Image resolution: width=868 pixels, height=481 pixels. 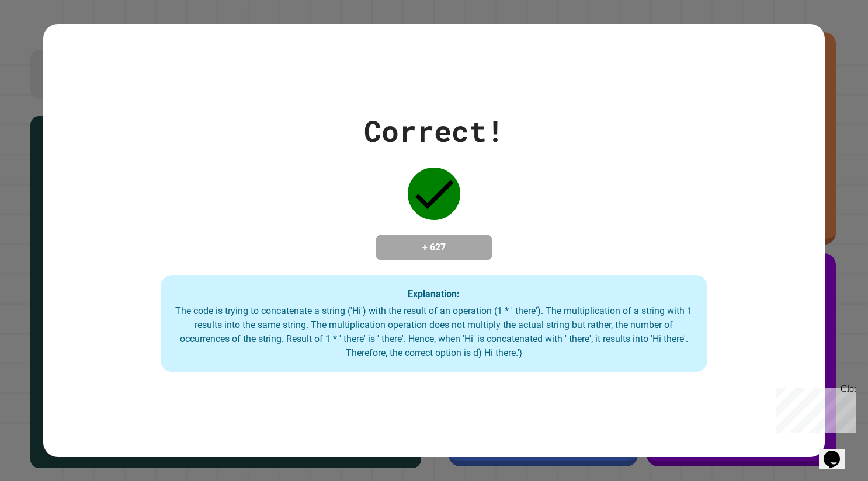 I want to click on h4: + 627, so click(x=434, y=248).